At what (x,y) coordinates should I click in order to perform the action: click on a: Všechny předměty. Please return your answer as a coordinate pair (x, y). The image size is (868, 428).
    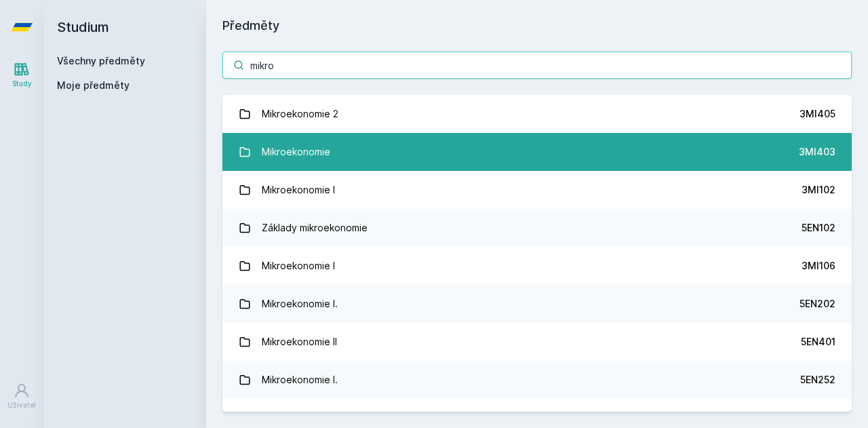
    Looking at the image, I should click on (101, 60).